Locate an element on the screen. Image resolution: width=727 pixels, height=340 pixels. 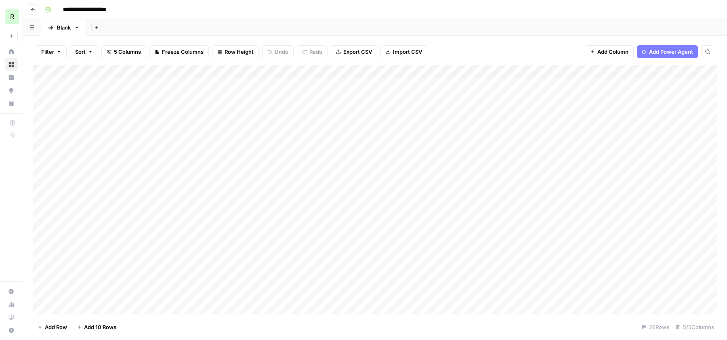
button: Add Row is located at coordinates (52, 327).